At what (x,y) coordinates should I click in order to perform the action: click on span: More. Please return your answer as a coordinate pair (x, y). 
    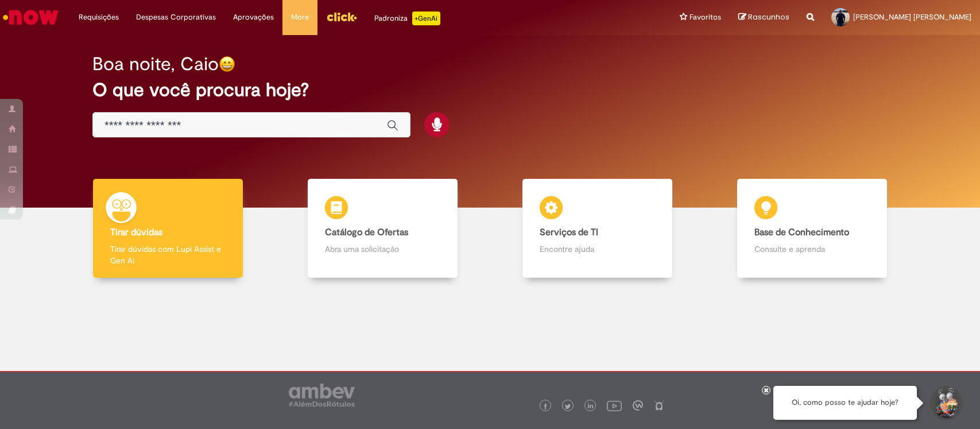
    Looking at the image, I should click on (300, 17).